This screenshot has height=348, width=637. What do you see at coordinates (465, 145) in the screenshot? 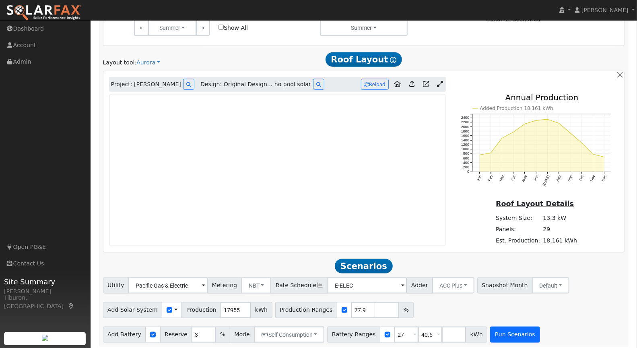
I see `text: 1200` at bounding box center [465, 145].